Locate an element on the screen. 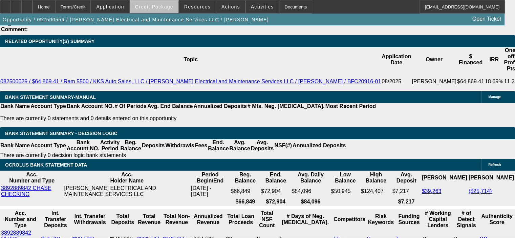  button: Activities is located at coordinates (263, 7).